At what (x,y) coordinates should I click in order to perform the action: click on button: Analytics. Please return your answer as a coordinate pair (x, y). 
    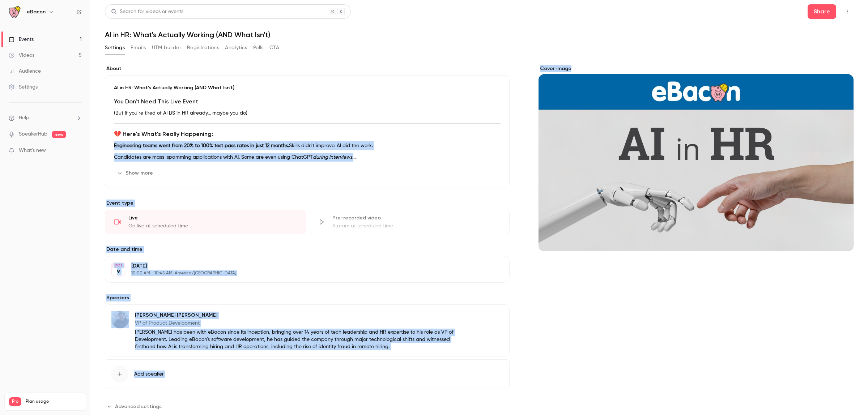
    Looking at the image, I should click on (236, 48).